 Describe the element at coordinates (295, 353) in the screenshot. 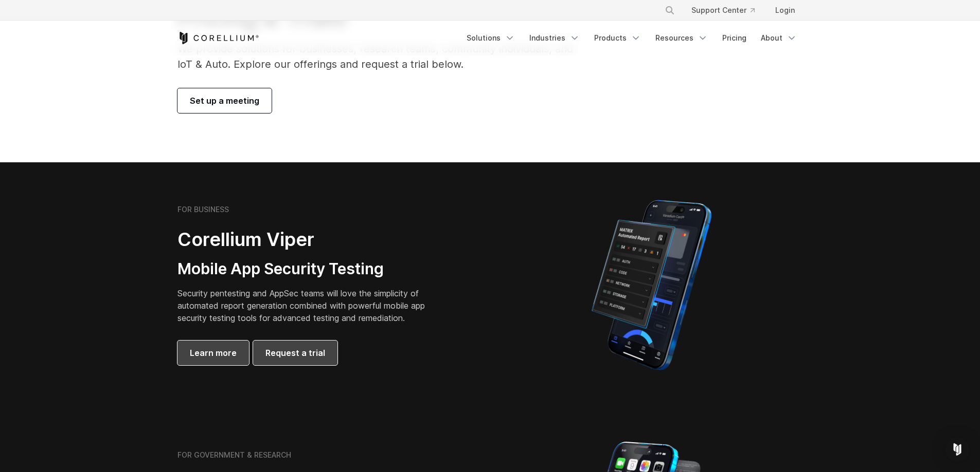

I see `span: Request a trial` at that location.